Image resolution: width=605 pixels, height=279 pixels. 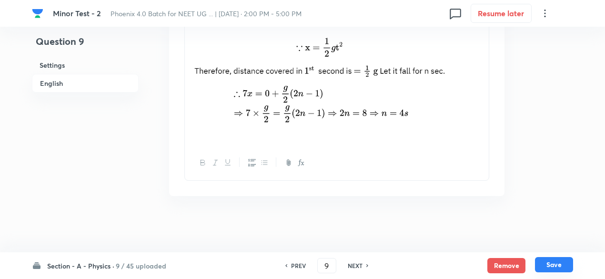 What do you see at coordinates (141, 265) in the screenshot?
I see `h6: 9 / 45 uploaded` at bounding box center [141, 265].